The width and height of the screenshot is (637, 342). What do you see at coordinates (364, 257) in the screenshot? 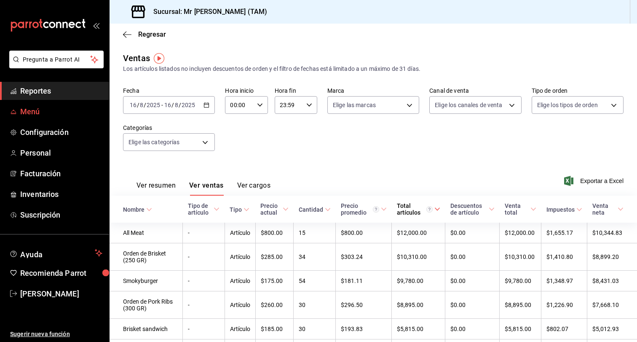
I see `td: $303.24` at bounding box center [364, 257].